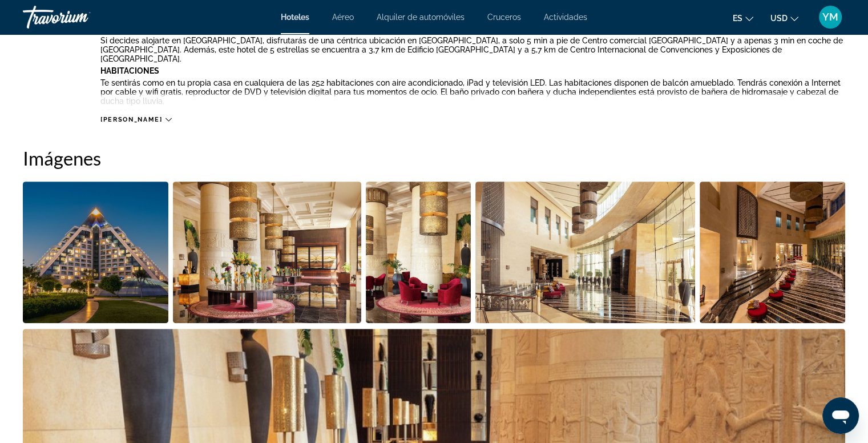 Image resolution: width=868 pixels, height=443 pixels. I want to click on span: Hoteles, so click(295, 17).